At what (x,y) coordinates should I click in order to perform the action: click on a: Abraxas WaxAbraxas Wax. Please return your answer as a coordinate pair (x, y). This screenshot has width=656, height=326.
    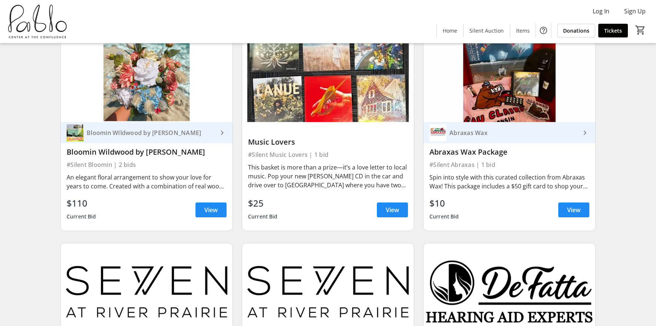
    Looking at the image, I should click on (510, 132).